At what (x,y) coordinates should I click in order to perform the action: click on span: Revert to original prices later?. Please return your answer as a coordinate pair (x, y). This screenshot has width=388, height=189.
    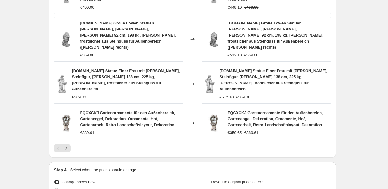
    Looking at the image, I should click on (237, 182).